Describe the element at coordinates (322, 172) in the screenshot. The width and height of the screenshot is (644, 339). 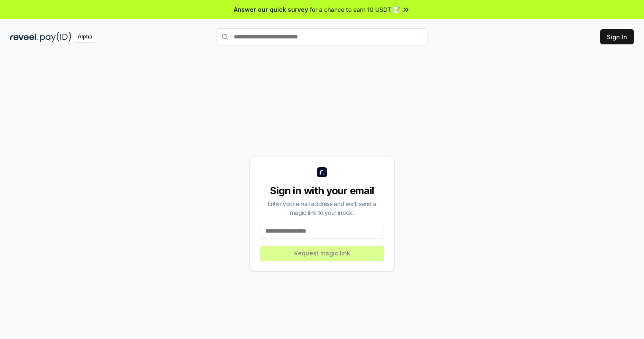
I see `img: logo_small` at that location.